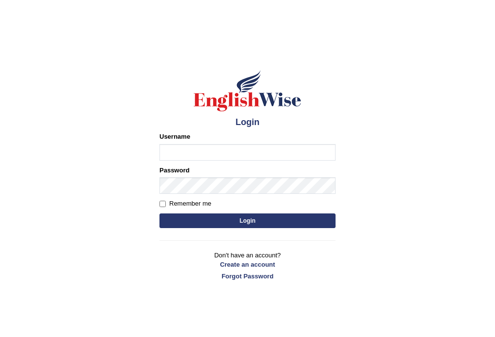  I want to click on img: Logo of English Wise sign in for intelligent practice with AI, so click(247, 91).